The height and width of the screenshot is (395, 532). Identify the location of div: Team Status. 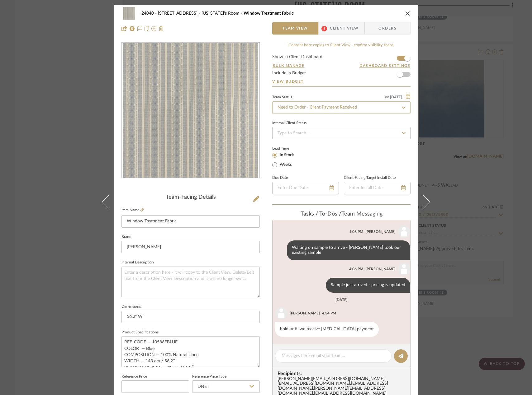
(282, 97).